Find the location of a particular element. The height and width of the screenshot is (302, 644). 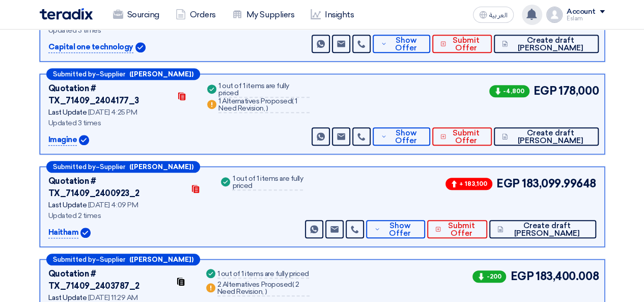

a: My Suppliers is located at coordinates (263, 15).